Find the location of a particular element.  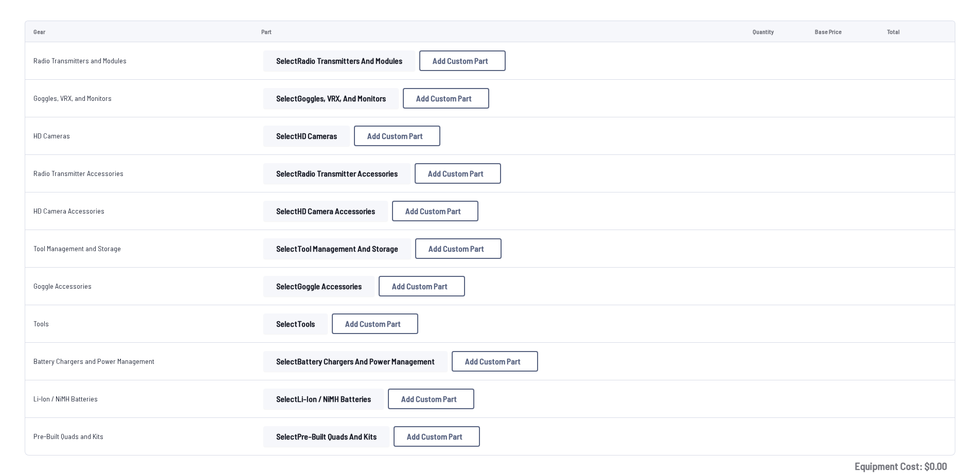

a: SelectTool Management and Storage is located at coordinates (337, 248).